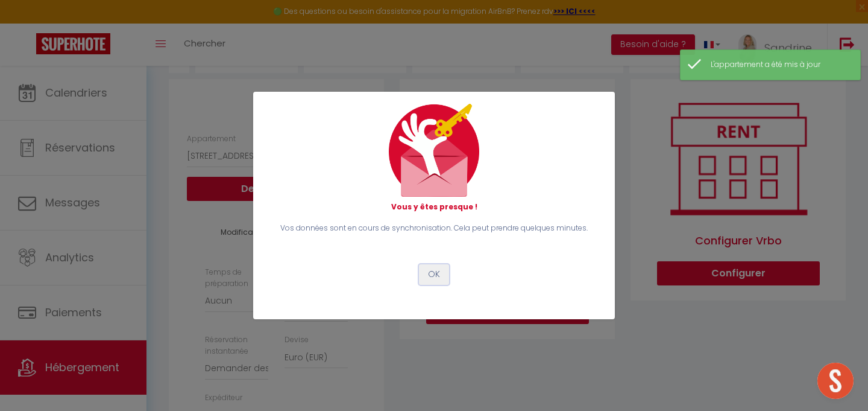 This screenshot has width=868, height=411. What do you see at coordinates (780, 65) in the screenshot?
I see `div: L'appartement a été mis à jour` at bounding box center [780, 65].